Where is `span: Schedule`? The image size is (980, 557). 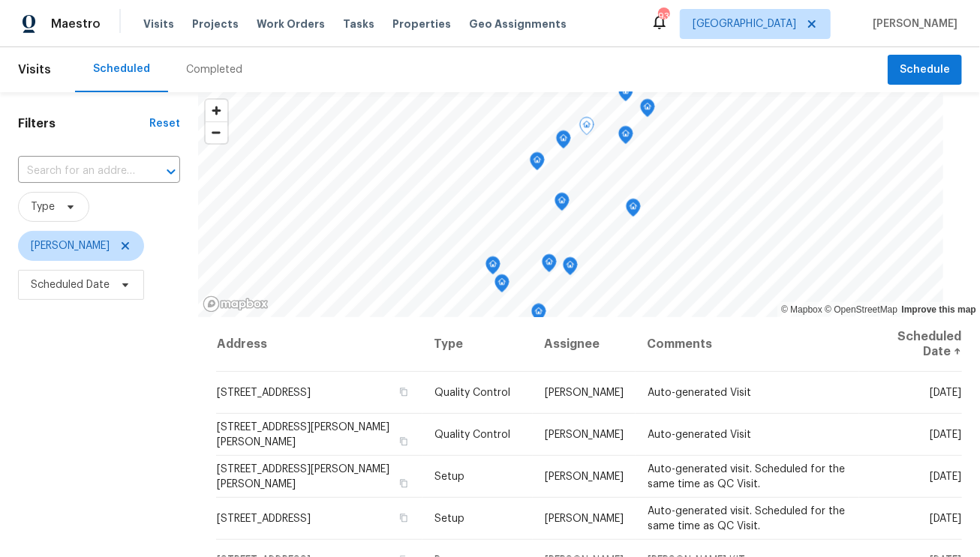 span: Schedule is located at coordinates (924, 70).